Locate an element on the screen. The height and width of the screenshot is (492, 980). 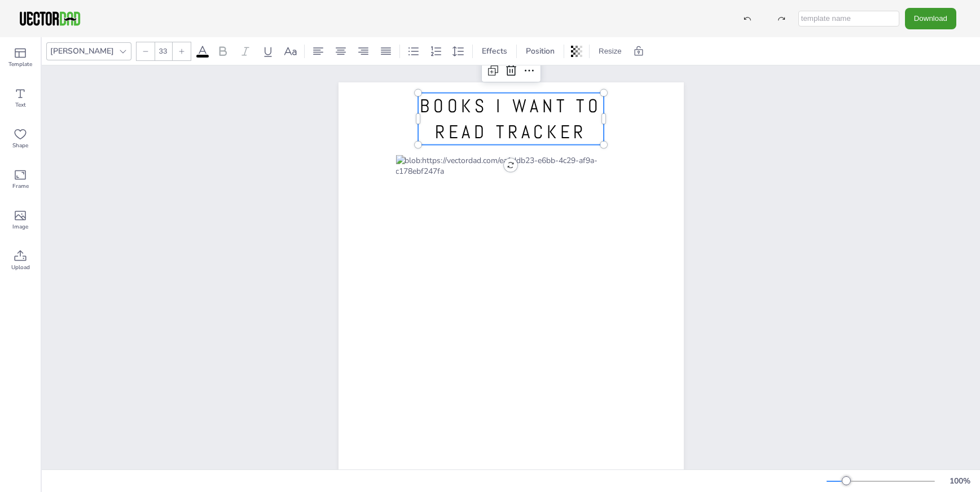
span: Frame is located at coordinates (20, 186).